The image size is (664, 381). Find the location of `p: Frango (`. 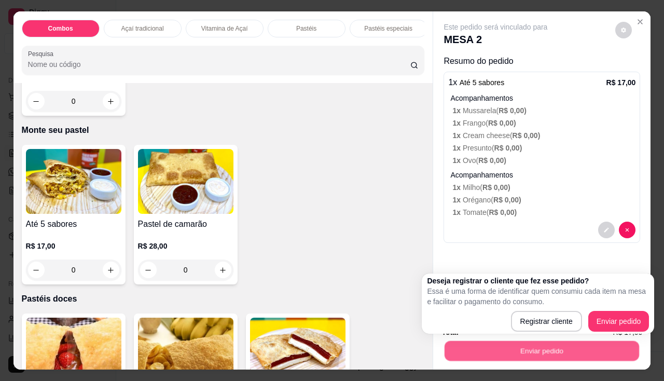

p: Frango ( is located at coordinates (544, 123).